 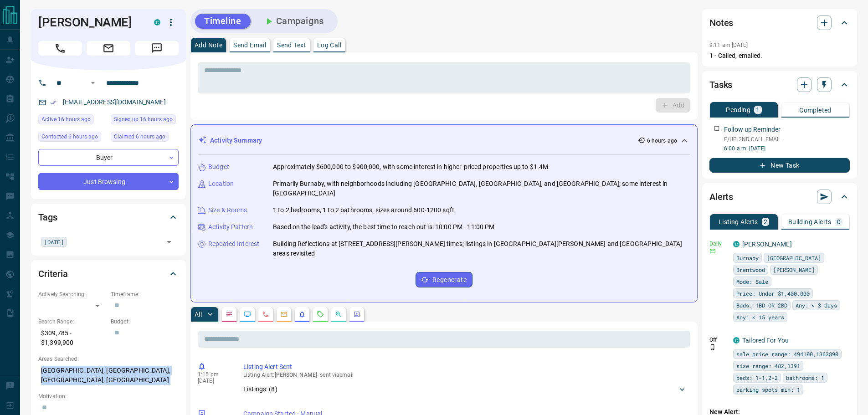 What do you see at coordinates (72, 338) in the screenshot?
I see `p: $309,785 - $1,399,900` at bounding box center [72, 338].